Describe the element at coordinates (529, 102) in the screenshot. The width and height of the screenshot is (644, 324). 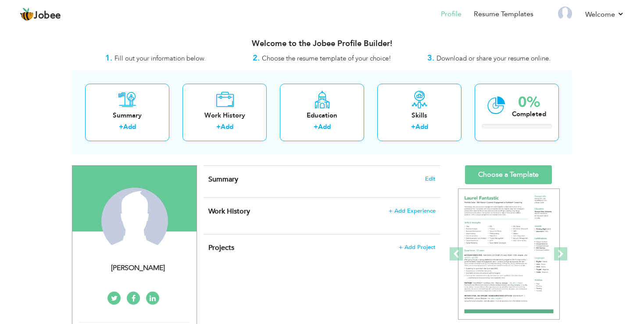
I see `div: 0%` at that location.